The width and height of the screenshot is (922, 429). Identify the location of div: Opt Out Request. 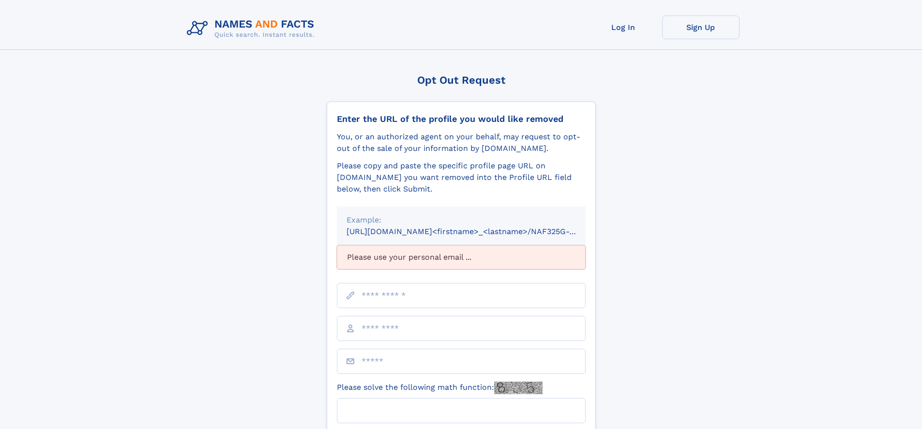
(461, 80).